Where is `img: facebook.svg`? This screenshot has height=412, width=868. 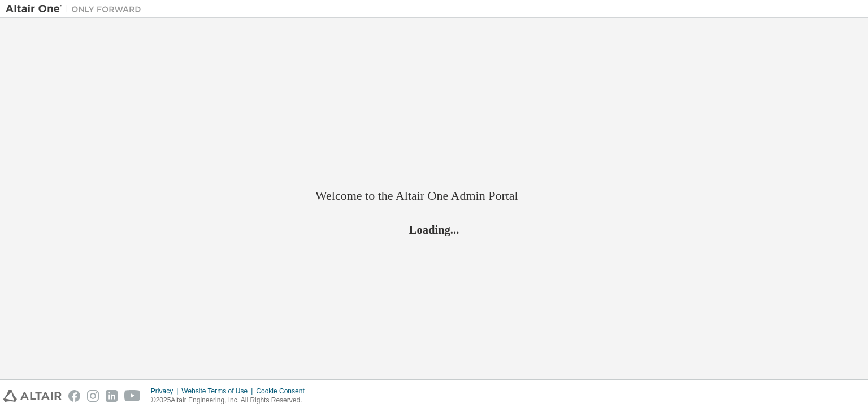
img: facebook.svg is located at coordinates (74, 396).